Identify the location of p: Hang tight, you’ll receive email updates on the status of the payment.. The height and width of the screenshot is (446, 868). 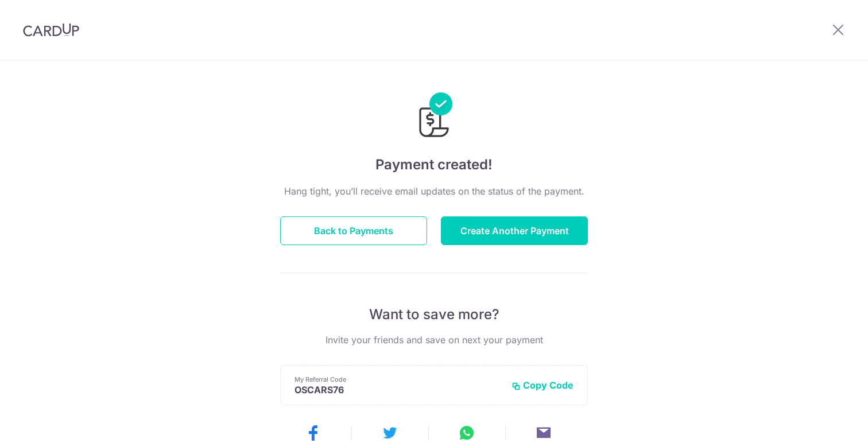
(434, 191).